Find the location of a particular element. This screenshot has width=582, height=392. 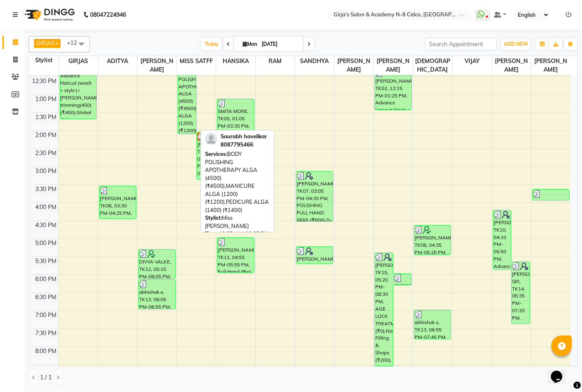

div: 8:30 PM is located at coordinates (46, 369).